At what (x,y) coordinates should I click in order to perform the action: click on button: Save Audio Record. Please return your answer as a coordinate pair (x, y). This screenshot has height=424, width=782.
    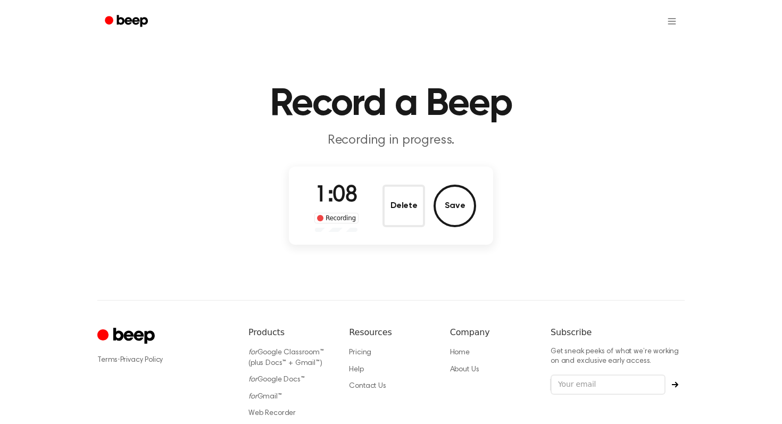
    Looking at the image, I should click on (455, 206).